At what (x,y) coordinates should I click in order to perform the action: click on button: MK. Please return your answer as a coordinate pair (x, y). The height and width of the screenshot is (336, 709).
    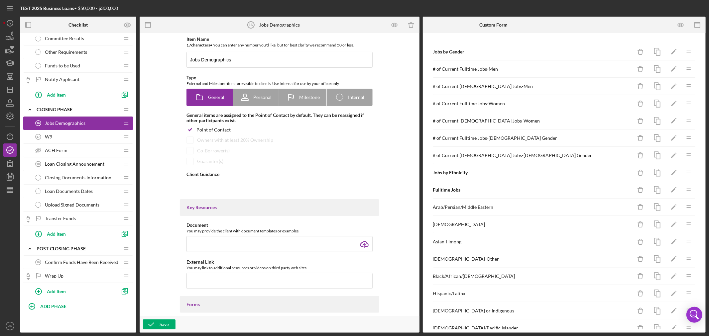
    Looking at the image, I should click on (10, 327).